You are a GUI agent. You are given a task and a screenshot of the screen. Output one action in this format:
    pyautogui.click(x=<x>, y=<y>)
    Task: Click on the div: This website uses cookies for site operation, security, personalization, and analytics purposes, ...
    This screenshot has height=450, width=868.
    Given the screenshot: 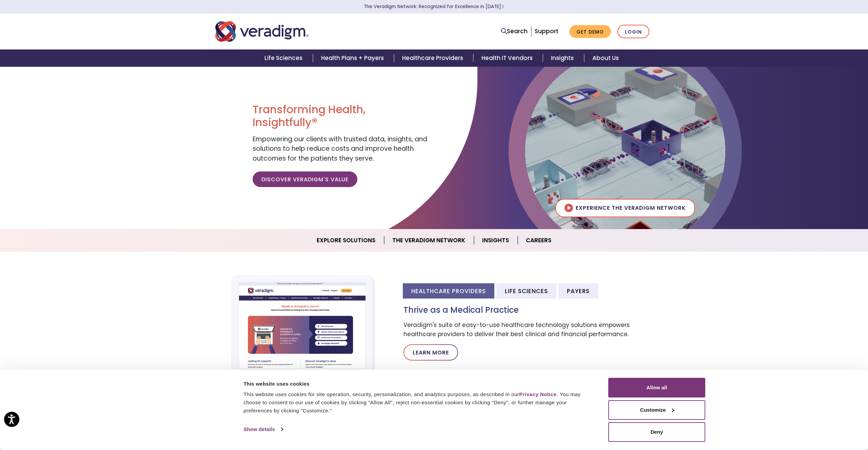 What is the action you would take?
    pyautogui.click(x=418, y=402)
    